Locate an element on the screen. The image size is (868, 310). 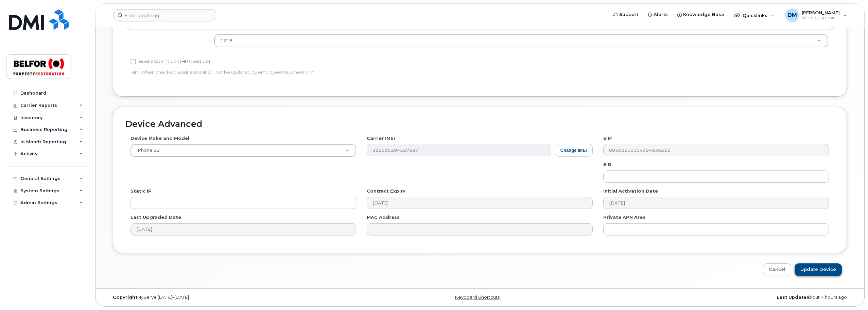
a: 1218 is located at coordinates (521, 41).